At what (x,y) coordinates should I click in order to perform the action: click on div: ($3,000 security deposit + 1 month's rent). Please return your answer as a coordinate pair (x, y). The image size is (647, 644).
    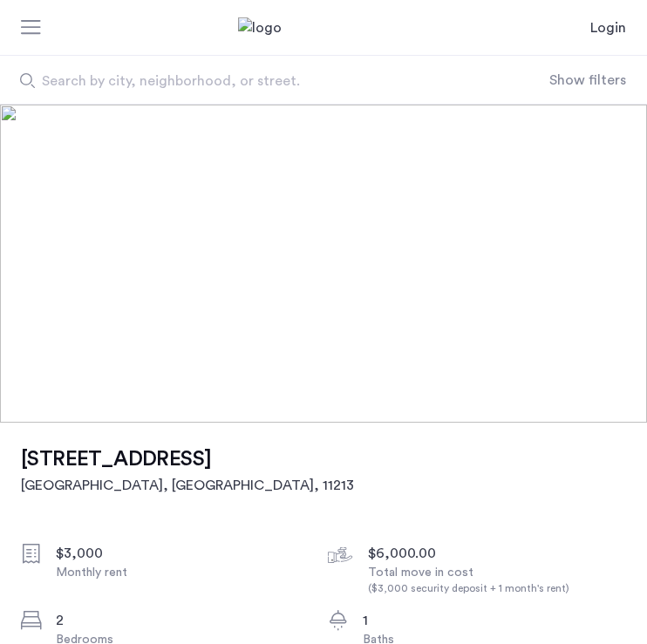
    Looking at the image, I should click on (497, 588).